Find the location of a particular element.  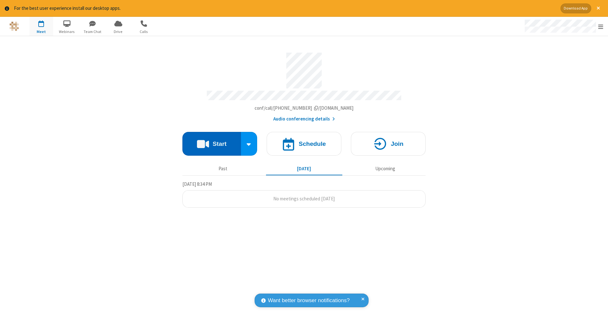

button: Close alert is located at coordinates (598, 8).